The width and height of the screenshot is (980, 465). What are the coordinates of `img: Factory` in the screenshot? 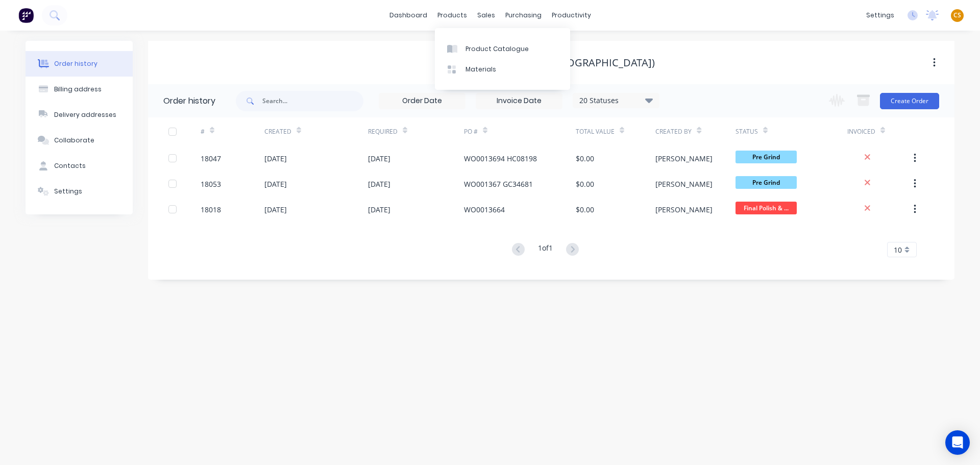 It's located at (26, 15).